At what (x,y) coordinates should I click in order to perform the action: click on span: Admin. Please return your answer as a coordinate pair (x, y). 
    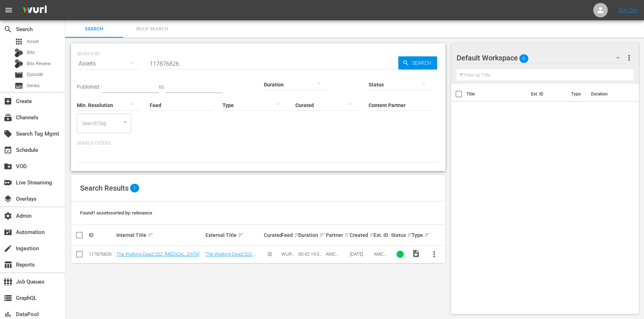
    Looking at the image, I should click on (8, 216).